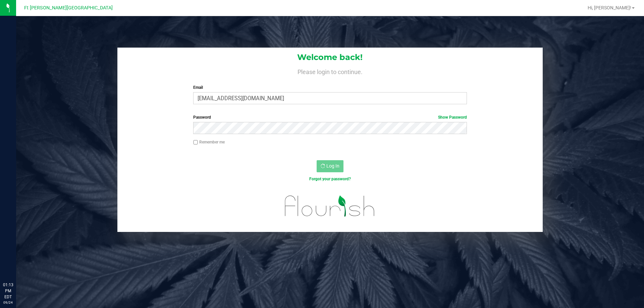 This screenshot has width=644, height=308. I want to click on span: Password, so click(202, 117).